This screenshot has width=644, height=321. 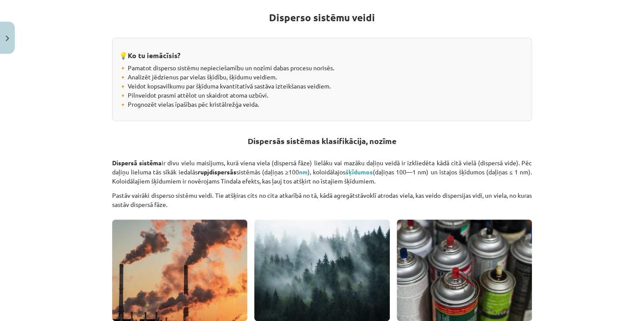 What do you see at coordinates (464, 270) in the screenshot?
I see `img: Shutterstock_651172438_aerosol_aerosoli.jpg` at bounding box center [464, 270].